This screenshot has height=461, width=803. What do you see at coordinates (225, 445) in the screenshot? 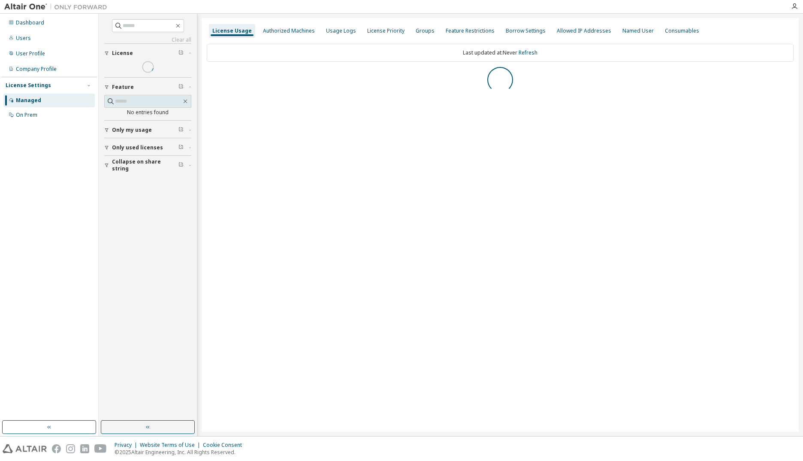
I see `div: Cookie Consent` at bounding box center [225, 445].